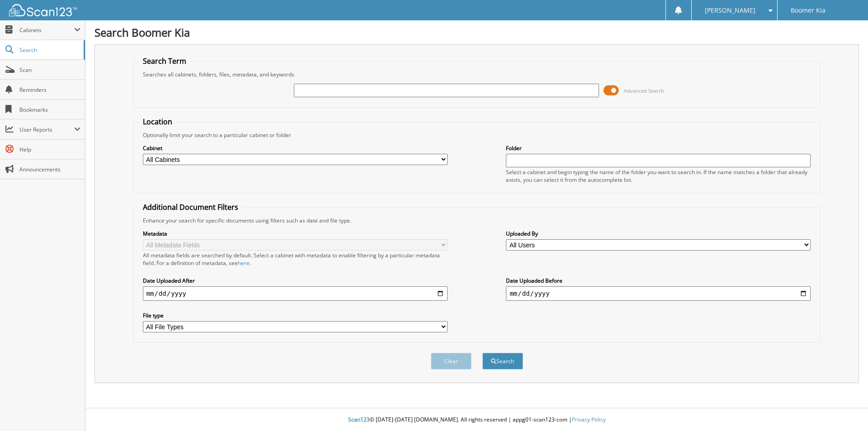 This screenshot has width=868, height=431. What do you see at coordinates (295, 259) in the screenshot?
I see `div: All metadata fields are searched by default. Select a cabinet with metadata to enable filtering b...` at bounding box center [295, 259].